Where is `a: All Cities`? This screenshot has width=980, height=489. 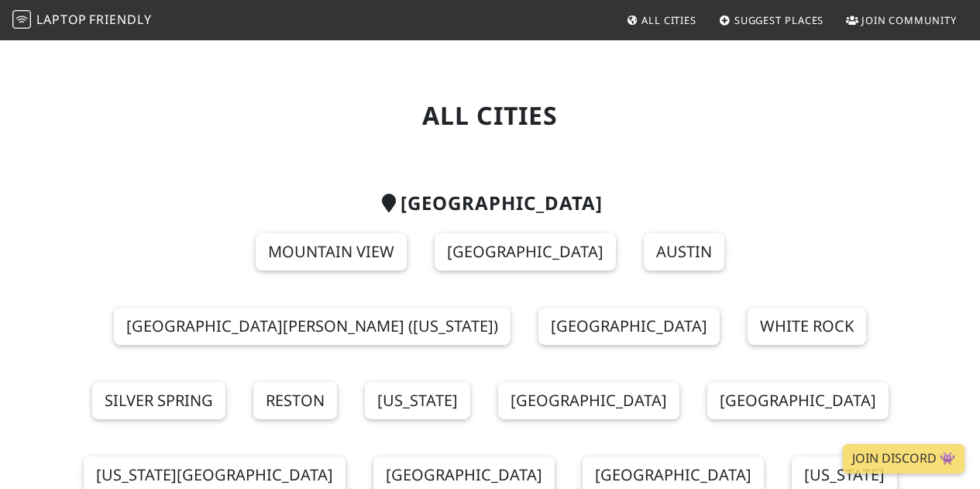 a: All Cities is located at coordinates (661, 20).